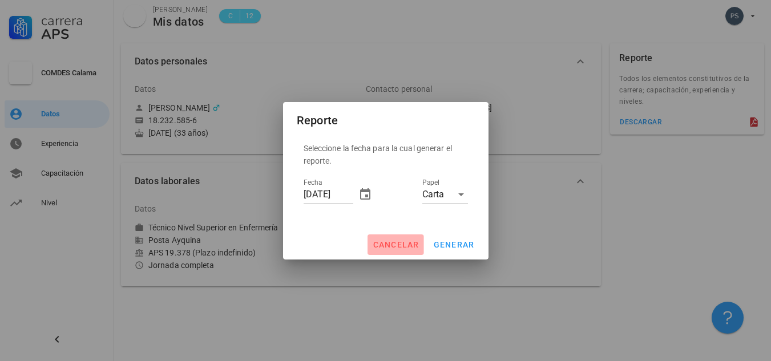 Image resolution: width=771 pixels, height=361 pixels. What do you see at coordinates (433, 195) in the screenshot?
I see `div: Carta` at bounding box center [433, 195].